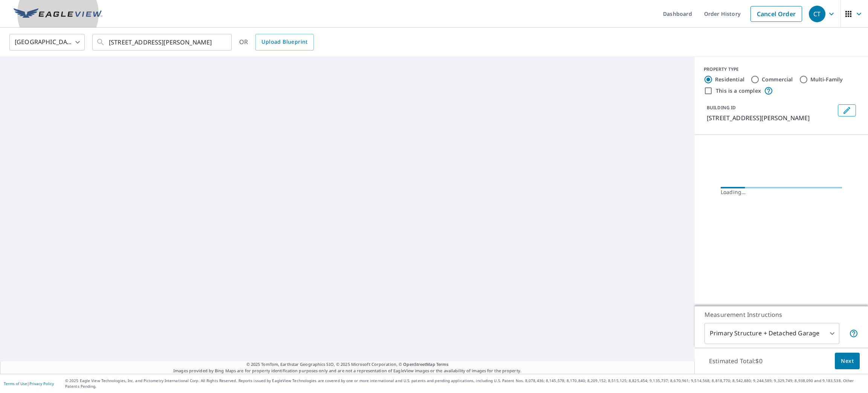  Describe the element at coordinates (847, 110) in the screenshot. I see `button: Edit building 1` at that location.